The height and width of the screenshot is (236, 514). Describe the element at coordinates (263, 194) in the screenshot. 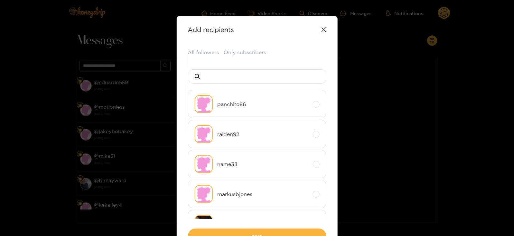

I see `span: markusbjones` at that location.